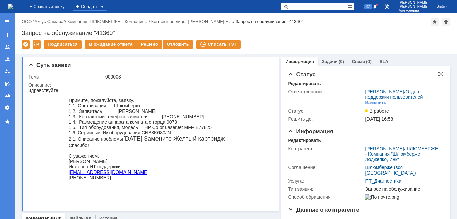 The width and height of the screenshot is (457, 219). Describe the element at coordinates (324, 209) in the screenshot. I see `span: Данные о контрагенте` at that location.